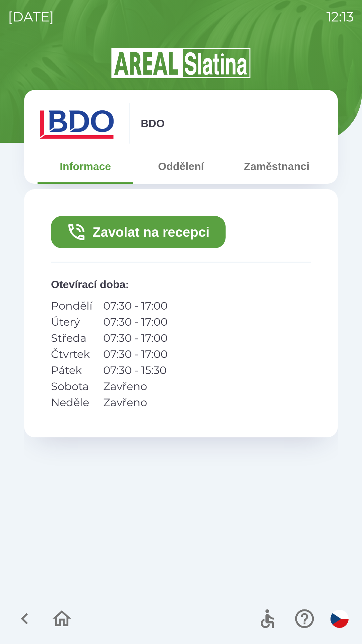  Describe the element at coordinates (72, 338) in the screenshot. I see `p: Středa` at that location.